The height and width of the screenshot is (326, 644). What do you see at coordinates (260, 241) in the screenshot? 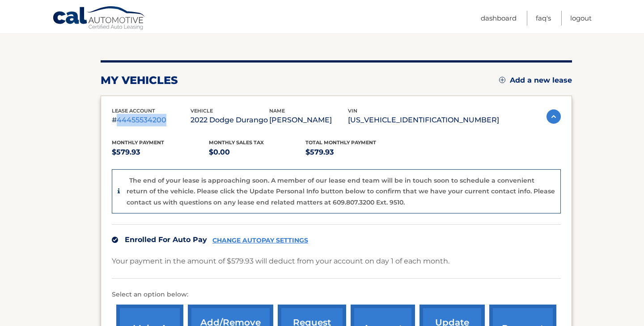
I see `a: CHANGE AUTOPAY SETTINGS` at bounding box center [260, 241].